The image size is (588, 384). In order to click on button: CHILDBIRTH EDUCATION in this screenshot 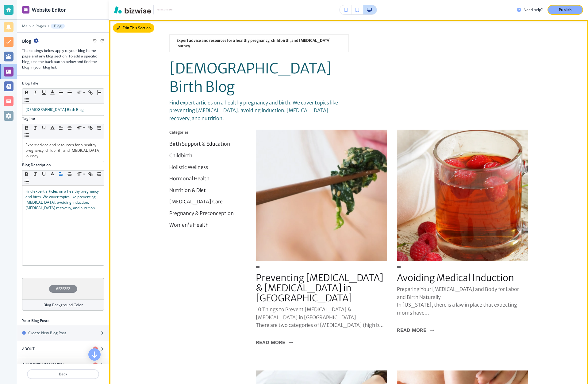, I will do `click(63, 365)`.